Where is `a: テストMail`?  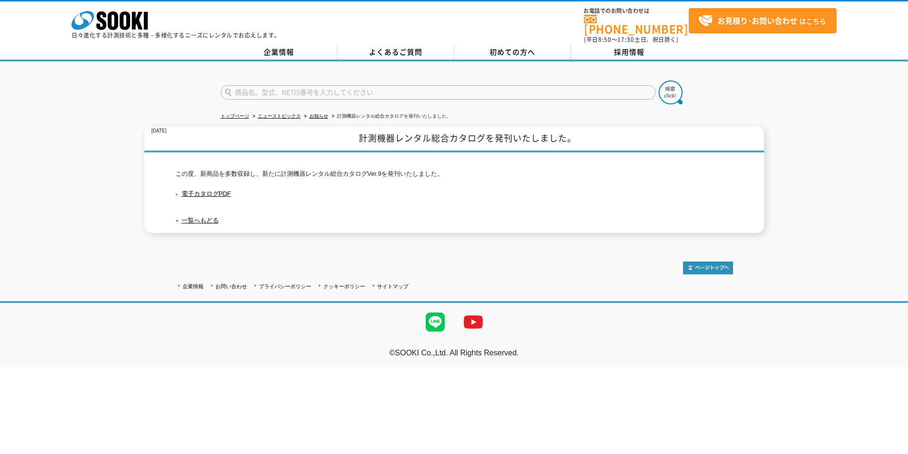
a: テストMail is located at coordinates (889, 363).